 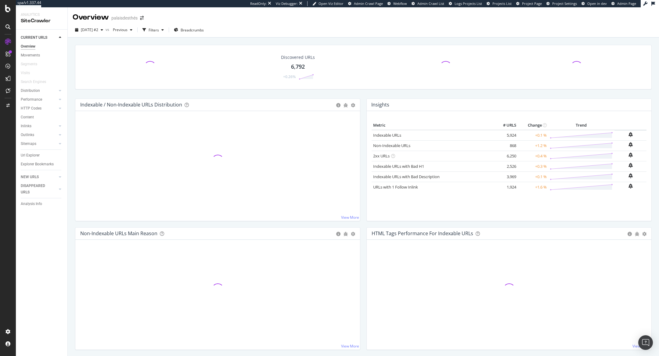 What do you see at coordinates (400, 3) in the screenshot?
I see `span: Webflow` at bounding box center [400, 3].